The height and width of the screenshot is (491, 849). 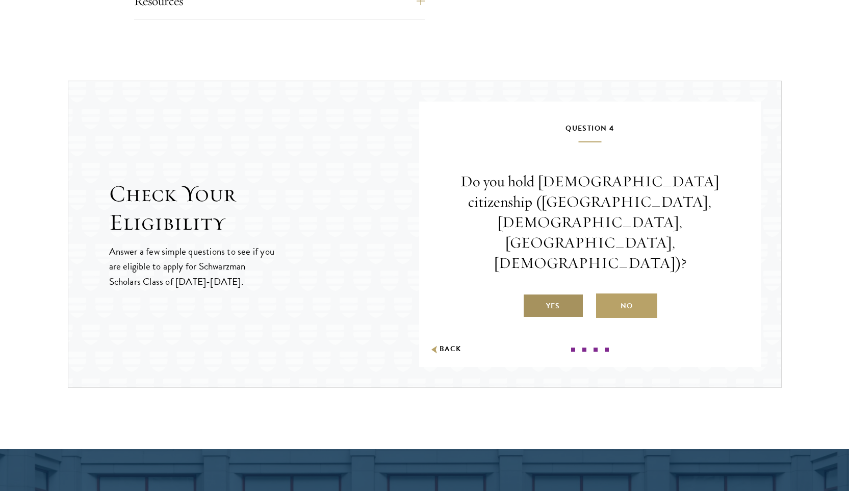 I want to click on h2: Check Your Eligibility, so click(x=264, y=208).